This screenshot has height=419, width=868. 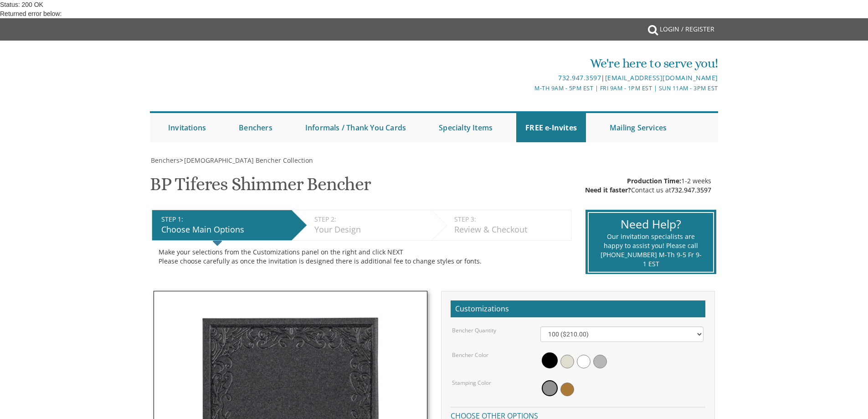 I want to click on div: M-Th 9am - 5pm EST | Fri 9am - 1pm EST | Sun 11am - 3pm EST, so click(x=529, y=88).